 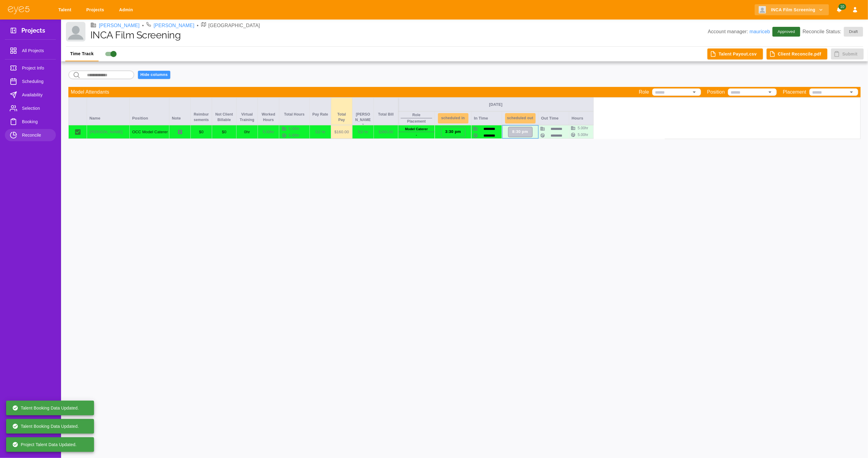 I want to click on img: eye5, so click(x=19, y=10).